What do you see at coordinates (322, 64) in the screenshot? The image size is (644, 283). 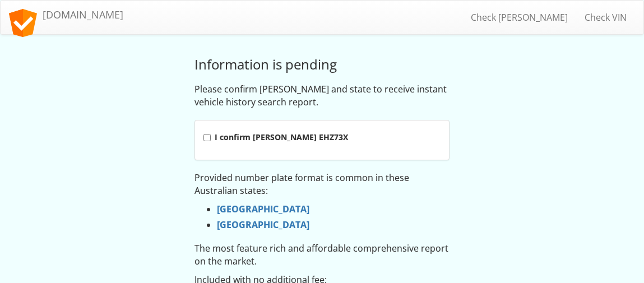 I see `h3: Information is pending` at bounding box center [322, 64].